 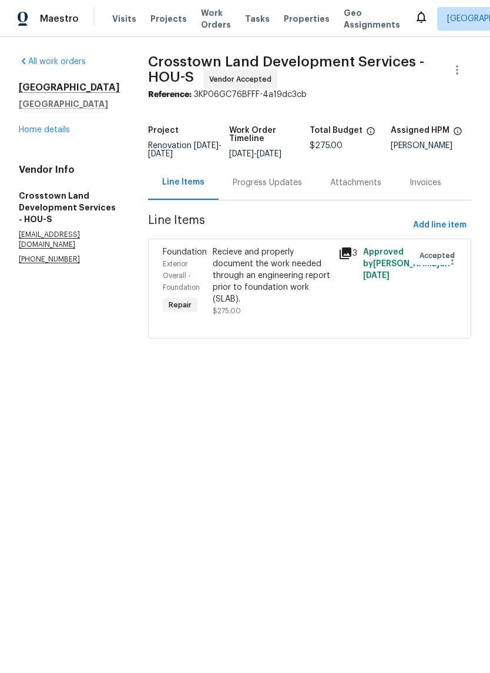 I want to click on span: Tasks, so click(x=258, y=19).